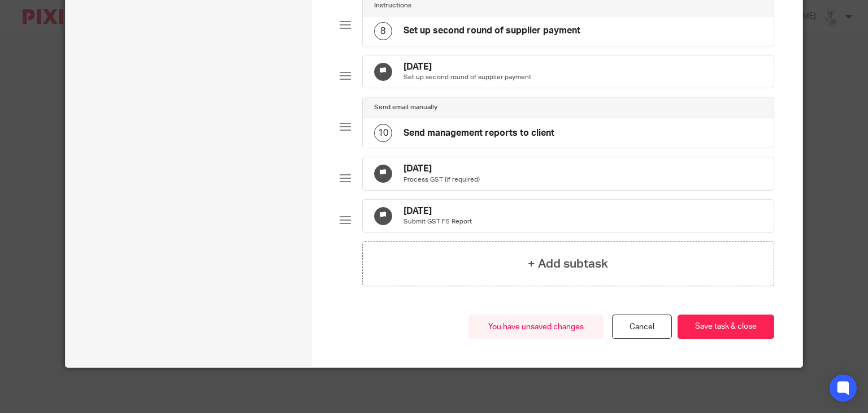  What do you see at coordinates (383, 31) in the screenshot?
I see `div: 8` at bounding box center [383, 31].